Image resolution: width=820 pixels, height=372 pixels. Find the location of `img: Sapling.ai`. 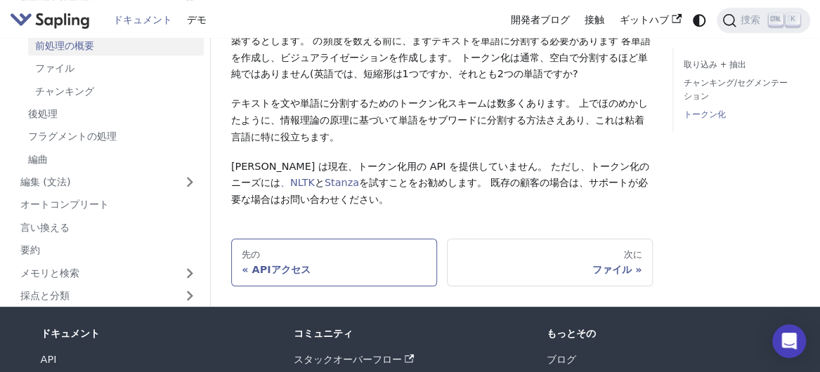

img: Sapling.ai is located at coordinates (50, 20).